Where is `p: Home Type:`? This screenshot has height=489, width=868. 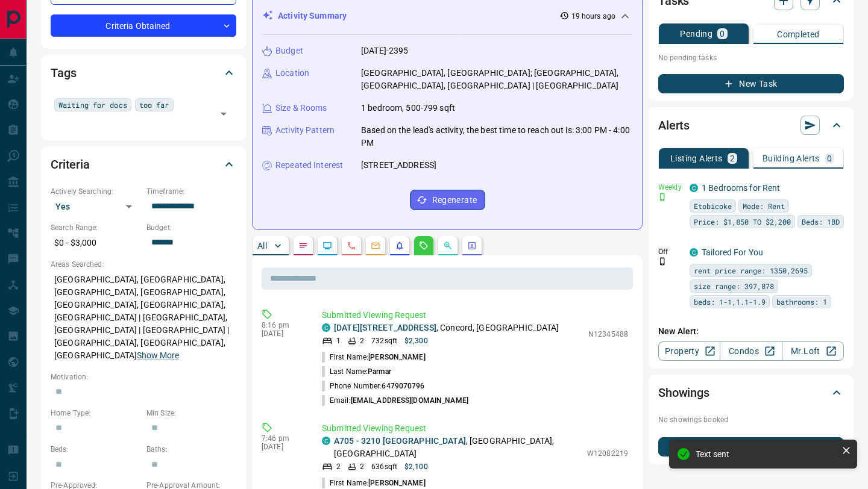
p: Home Type: is located at coordinates (95, 413).